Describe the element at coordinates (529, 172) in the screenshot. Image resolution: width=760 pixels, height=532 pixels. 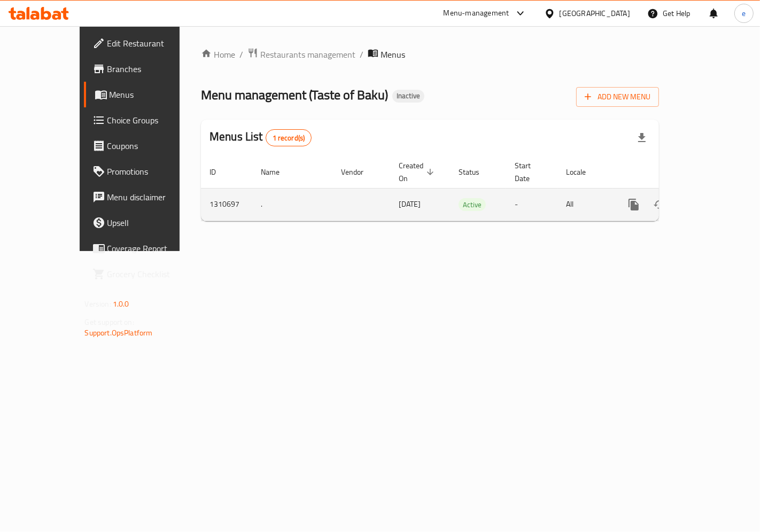
I see `span: Start Date` at that location.